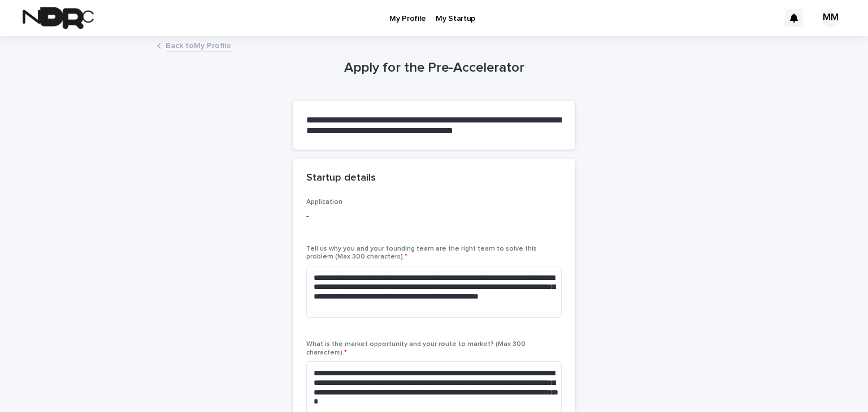 The height and width of the screenshot is (412, 868). Describe the element at coordinates (198, 45) in the screenshot. I see `a: Back toMy Profile` at that location.